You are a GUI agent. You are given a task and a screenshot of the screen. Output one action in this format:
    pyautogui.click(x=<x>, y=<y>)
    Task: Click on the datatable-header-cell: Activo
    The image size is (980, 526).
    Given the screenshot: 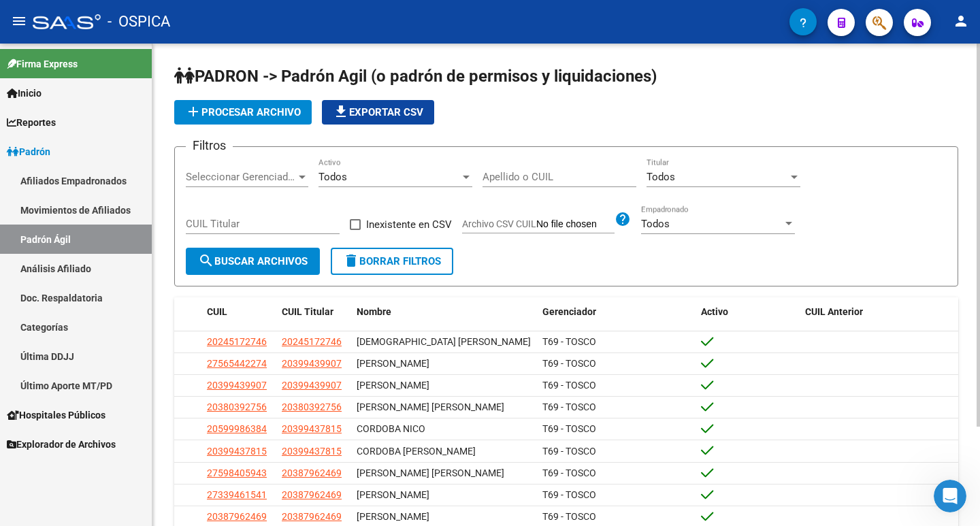 What is the action you would take?
    pyautogui.click(x=747, y=312)
    